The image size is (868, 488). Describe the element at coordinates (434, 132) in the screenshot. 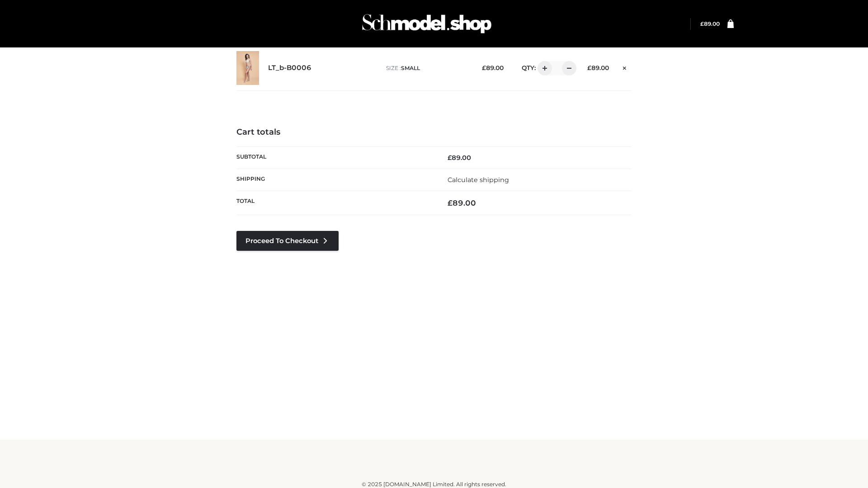

I see `h4: Cart totals` at that location.